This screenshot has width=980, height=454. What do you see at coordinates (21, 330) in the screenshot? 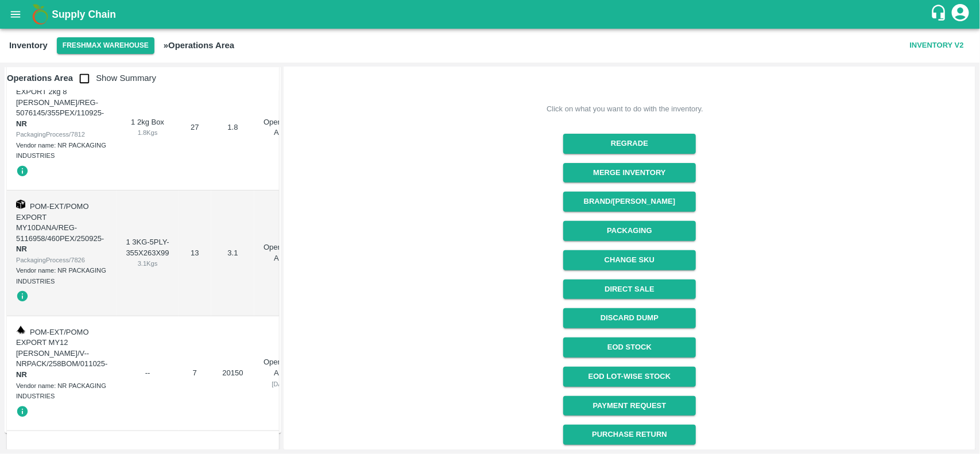
I see `img: weight` at bounding box center [21, 330].